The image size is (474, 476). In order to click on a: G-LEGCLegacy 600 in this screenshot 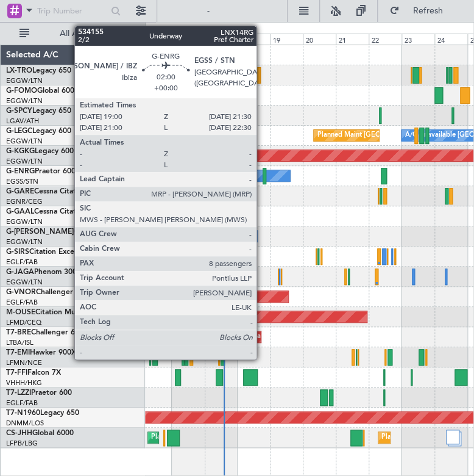, I will do `click(39, 131)`.